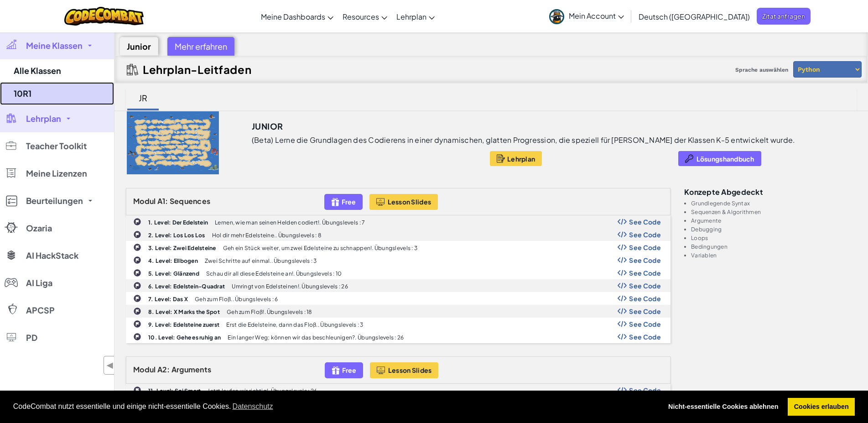  Describe the element at coordinates (398, 286) in the screenshot. I see `a: 6. Level: Edelstein-Quadrat Umringt von Edelsteinen!. Übungslevels : 26 Show Code Logo See Code` at that location.